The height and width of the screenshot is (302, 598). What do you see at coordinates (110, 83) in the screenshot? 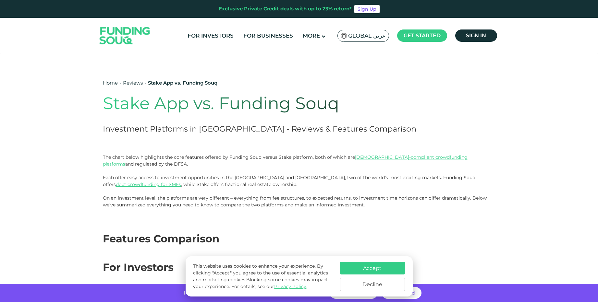
I see `a: Home` at bounding box center [110, 83].